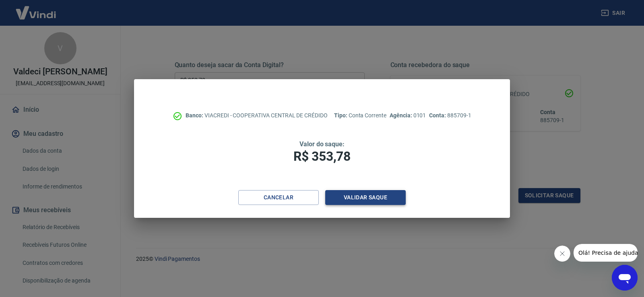  I want to click on span: Tipo:, so click(341, 115).